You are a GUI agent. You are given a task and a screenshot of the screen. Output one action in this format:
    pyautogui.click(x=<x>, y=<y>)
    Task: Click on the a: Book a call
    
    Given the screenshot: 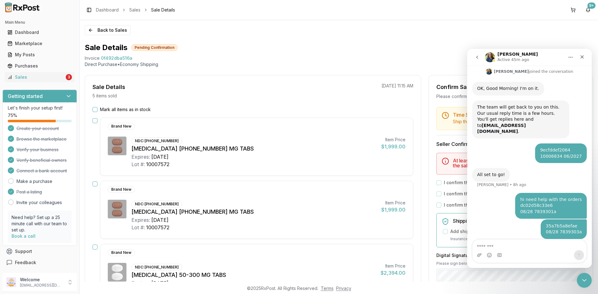 What is the action you would take?
    pyautogui.click(x=23, y=236)
    